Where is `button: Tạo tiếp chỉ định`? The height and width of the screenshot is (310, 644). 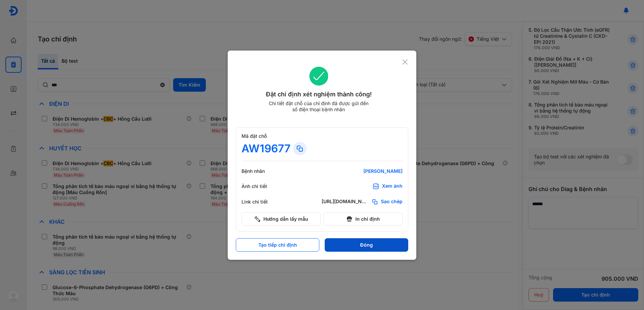 button: Tạo tiếp chỉ định is located at coordinates (278, 245).